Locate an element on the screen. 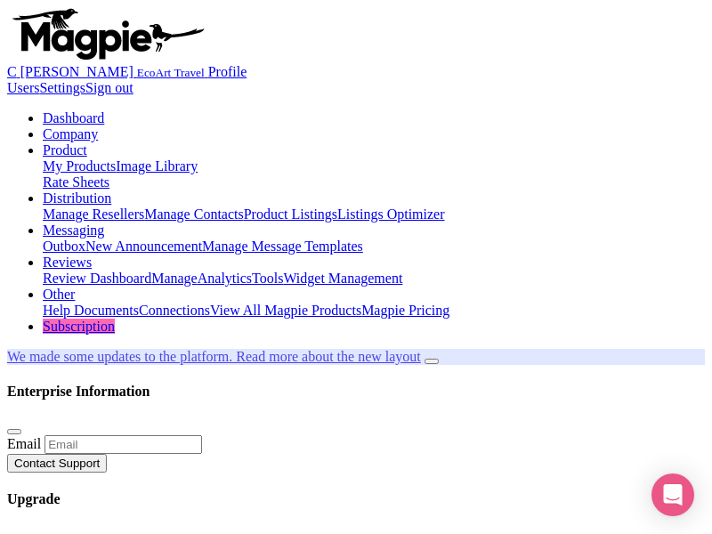  a: Outbox is located at coordinates (64, 246).